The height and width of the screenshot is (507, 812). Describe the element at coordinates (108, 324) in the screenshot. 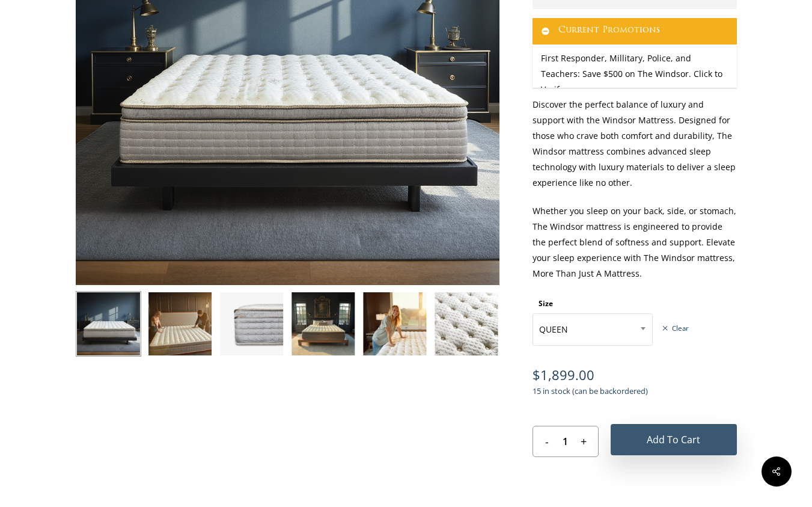

I see `img: Windsor In Studio` at that location.